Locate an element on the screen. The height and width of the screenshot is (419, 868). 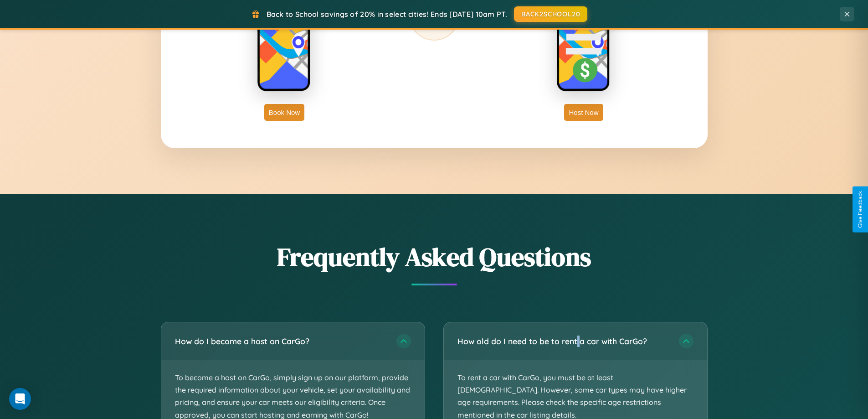
button: Host Now is located at coordinates (583, 112).